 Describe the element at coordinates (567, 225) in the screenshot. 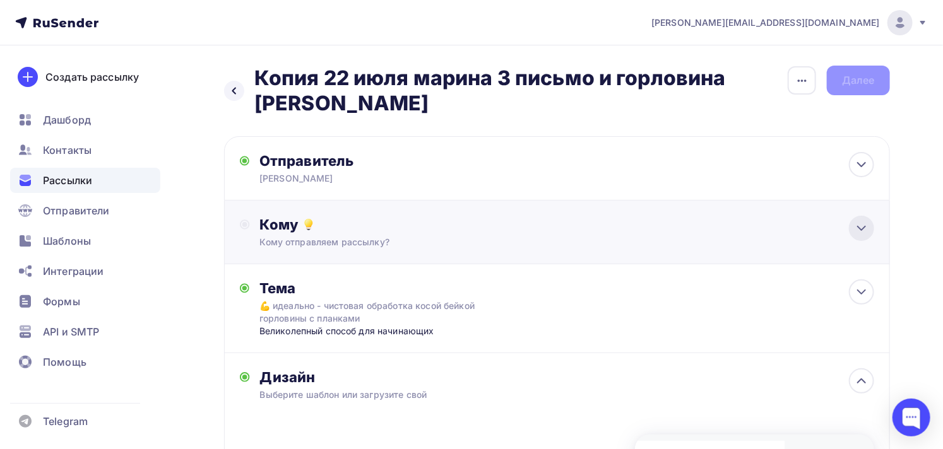

I see `div: Кому` at that location.